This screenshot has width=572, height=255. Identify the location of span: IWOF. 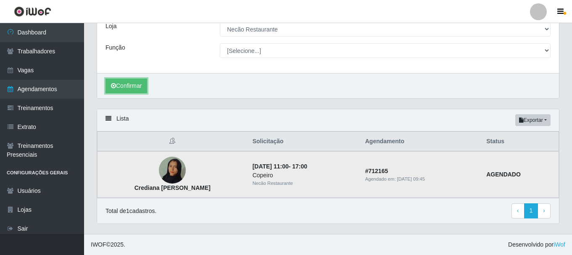
(98, 244).